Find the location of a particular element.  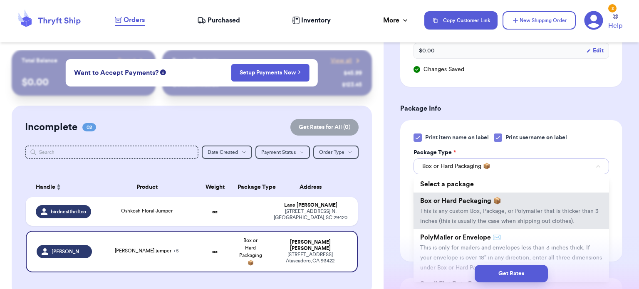

span: Order Type is located at coordinates (332, 152).